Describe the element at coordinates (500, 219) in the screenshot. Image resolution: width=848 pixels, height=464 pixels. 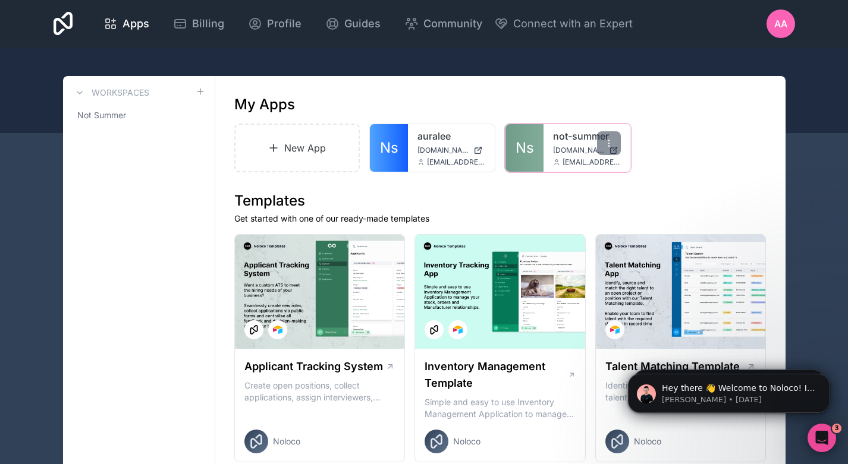
I see `p: Get started with one of our ready-made templates` at that location.